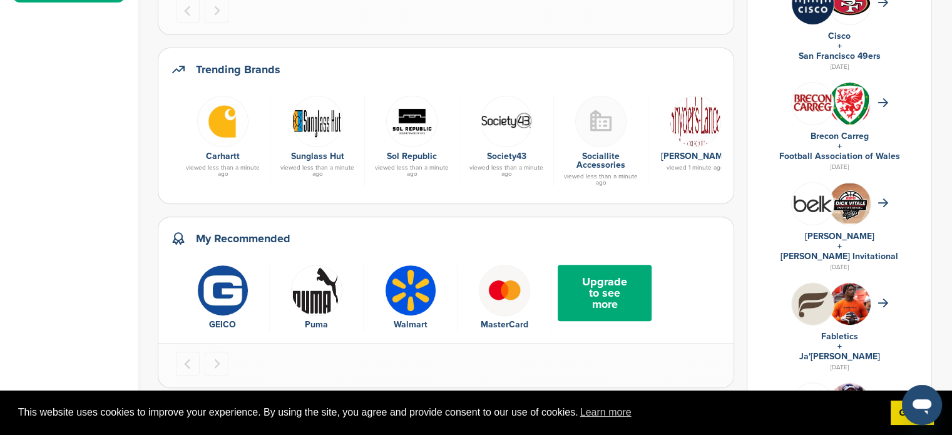 The width and height of the screenshot is (952, 435). What do you see at coordinates (696, 121) in the screenshot?
I see `a: Open uri20141112 50798 igwug2` at bounding box center [696, 121].